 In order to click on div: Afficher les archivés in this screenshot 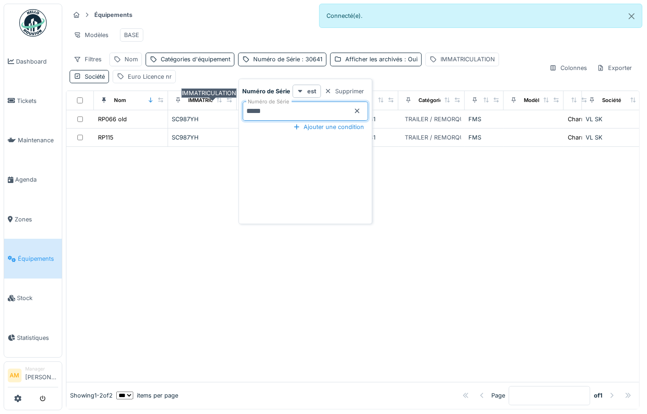, I will do `click(381, 59)`.